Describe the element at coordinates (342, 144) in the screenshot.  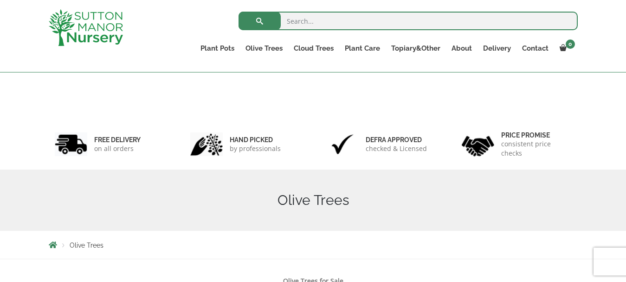
I see `img: 3.jpg` at that location.